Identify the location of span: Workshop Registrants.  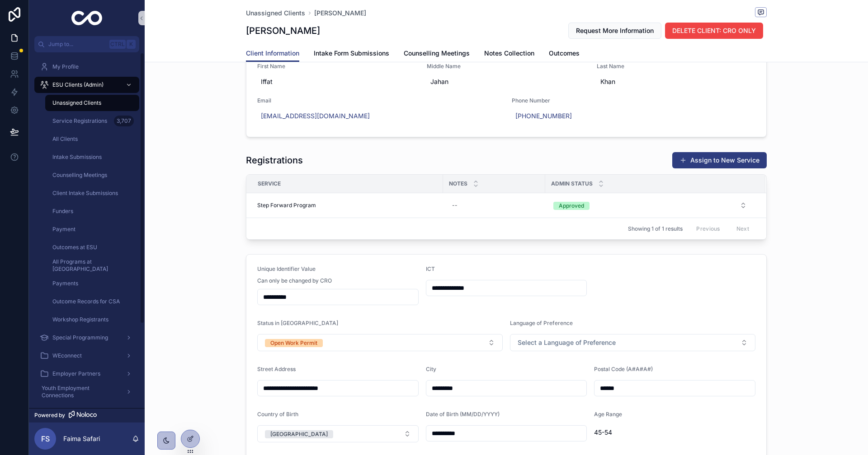
(81, 320).